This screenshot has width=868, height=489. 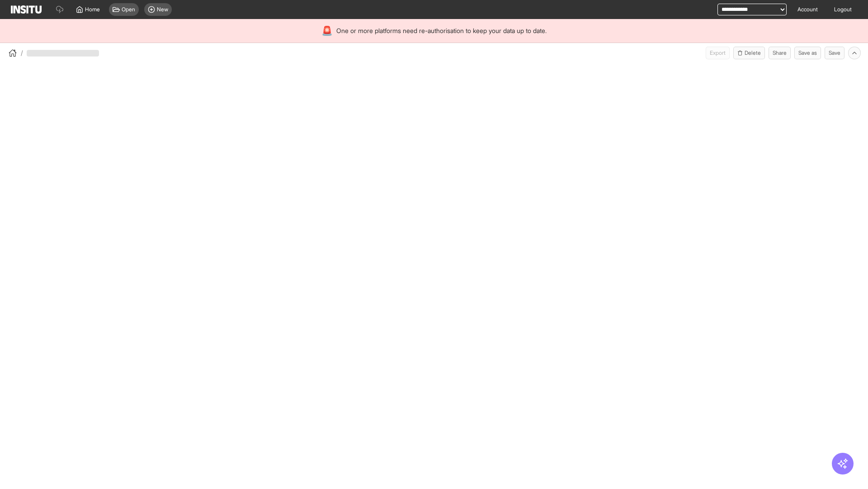 What do you see at coordinates (163, 10) in the screenshot?
I see `span: New` at bounding box center [163, 10].